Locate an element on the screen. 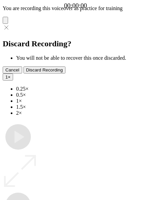 This screenshot has height=200, width=151. span: 1 is located at coordinates (6, 77).